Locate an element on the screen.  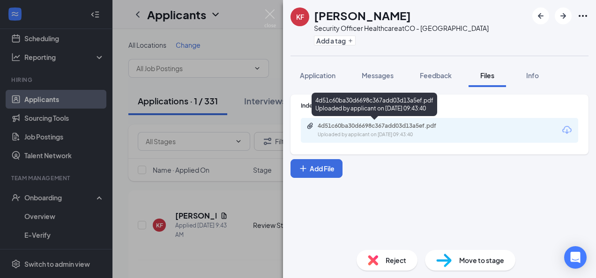
svg: Download is located at coordinates (567, 130).